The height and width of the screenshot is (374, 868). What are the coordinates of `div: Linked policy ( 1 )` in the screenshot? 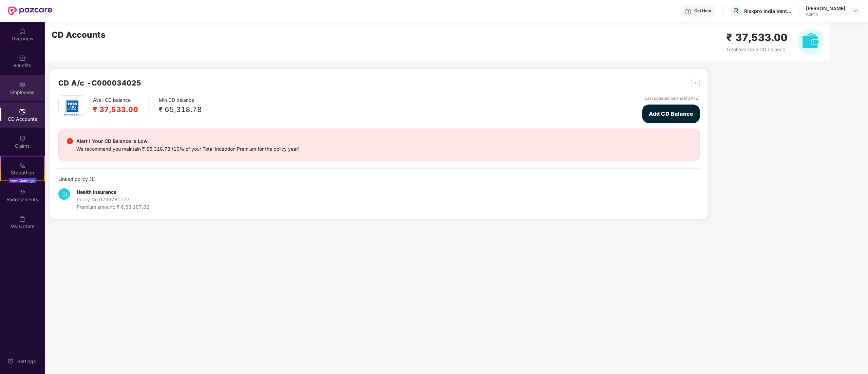 It's located at (379, 179).